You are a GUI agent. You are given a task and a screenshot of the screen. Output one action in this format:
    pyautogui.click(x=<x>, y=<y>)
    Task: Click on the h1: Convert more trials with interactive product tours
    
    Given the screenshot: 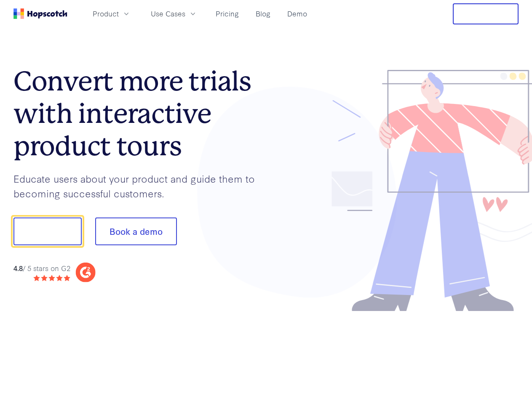 What is the action you would take?
    pyautogui.click(x=140, y=113)
    